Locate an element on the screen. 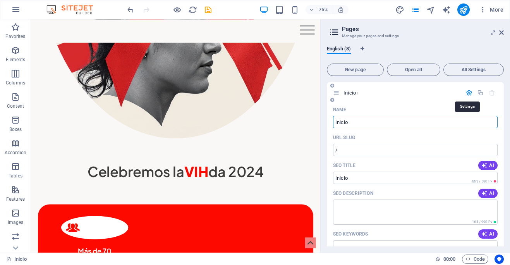 The height and width of the screenshot is (265, 510). button: More is located at coordinates (491, 10).